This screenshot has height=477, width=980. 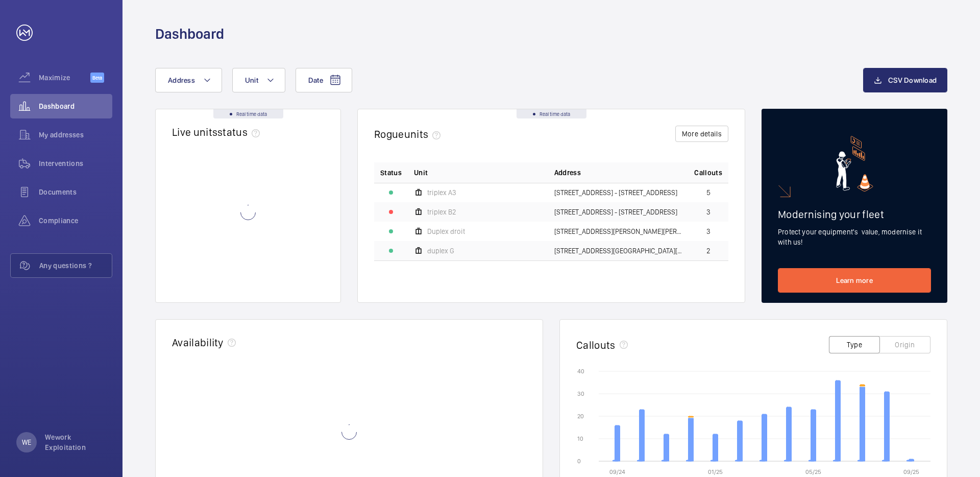 What do you see at coordinates (813, 472) in the screenshot?
I see `text: 05/25` at bounding box center [813, 472].